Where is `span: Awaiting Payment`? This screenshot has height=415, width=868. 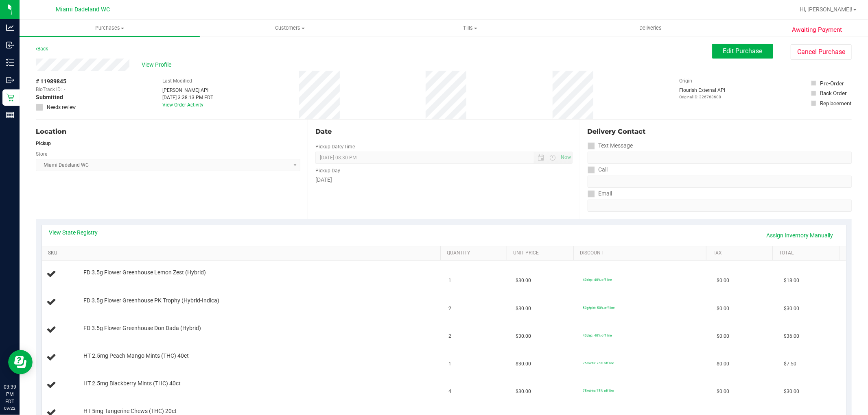 span: Awaiting Payment is located at coordinates (816, 29).